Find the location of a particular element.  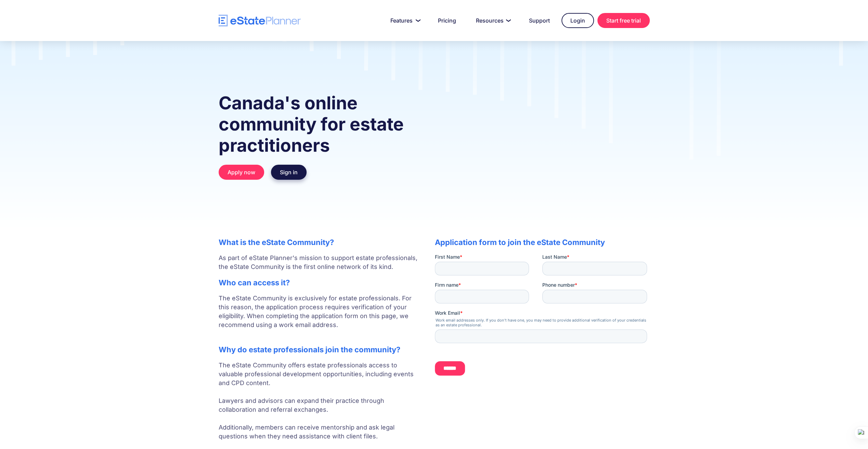

h2: Who can access it? is located at coordinates (320, 283).